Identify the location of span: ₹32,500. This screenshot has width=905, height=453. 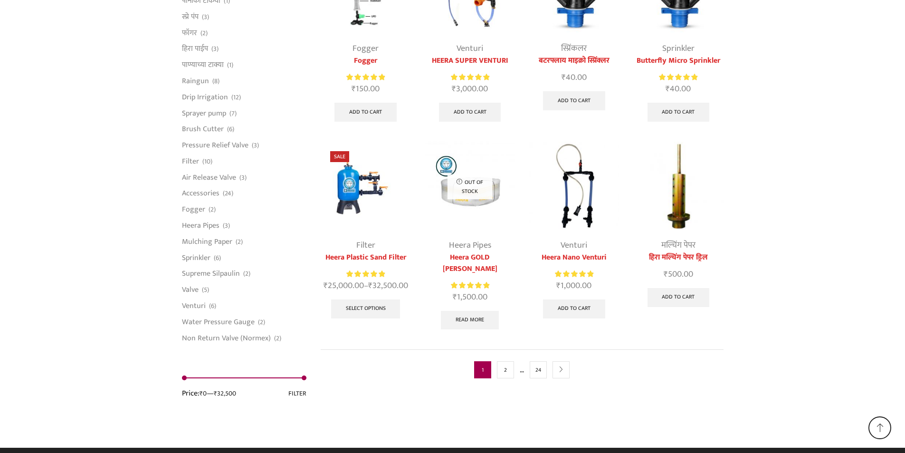
(225, 393).